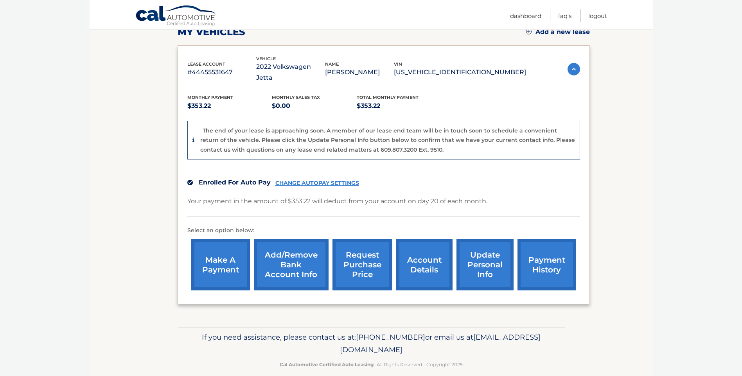 This screenshot has width=742, height=376. Describe the element at coordinates (314, 106) in the screenshot. I see `p: $0.00` at that location.